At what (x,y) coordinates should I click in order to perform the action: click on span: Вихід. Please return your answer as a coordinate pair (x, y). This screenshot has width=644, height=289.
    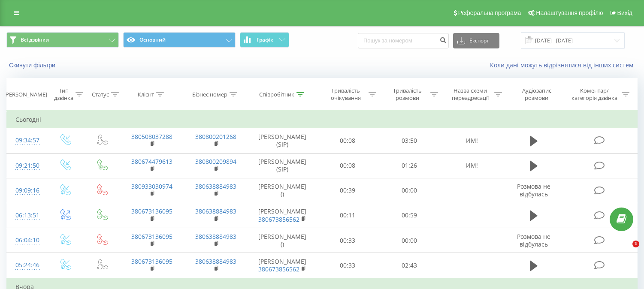
    Looking at the image, I should click on (624, 13).